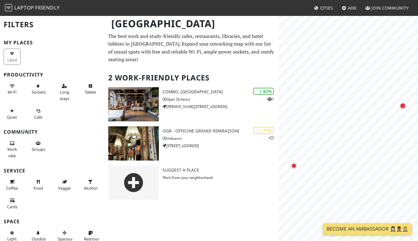 This screenshot has width=418, height=241. Describe the element at coordinates (52, 24) in the screenshot. I see `h2: Filters` at that location.